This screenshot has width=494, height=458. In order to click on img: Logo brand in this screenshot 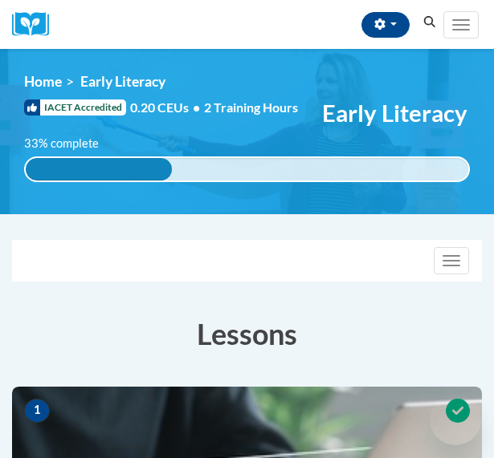, I will do `click(36, 24)`.